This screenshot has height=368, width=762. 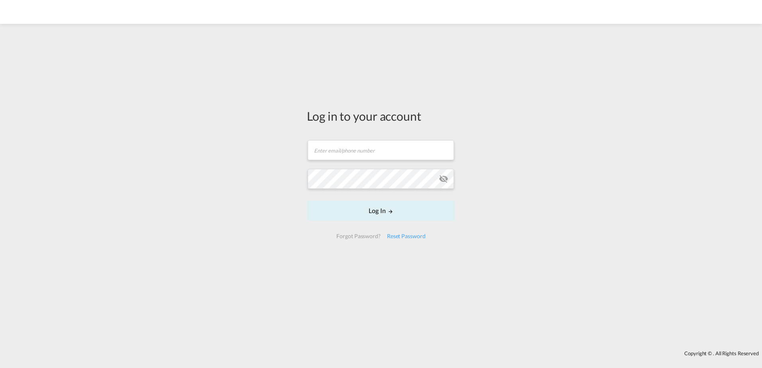 I want to click on button: LOGIN, so click(x=381, y=211).